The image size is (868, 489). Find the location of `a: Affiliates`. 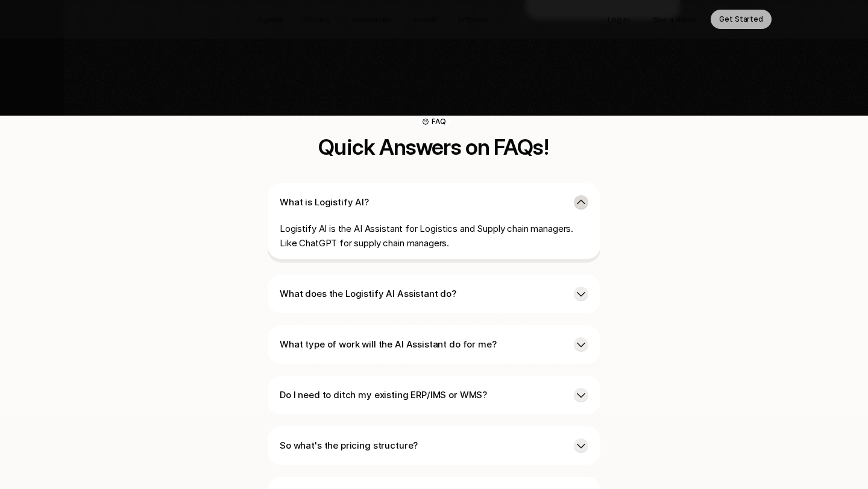

a: Affiliates is located at coordinates (474, 19).